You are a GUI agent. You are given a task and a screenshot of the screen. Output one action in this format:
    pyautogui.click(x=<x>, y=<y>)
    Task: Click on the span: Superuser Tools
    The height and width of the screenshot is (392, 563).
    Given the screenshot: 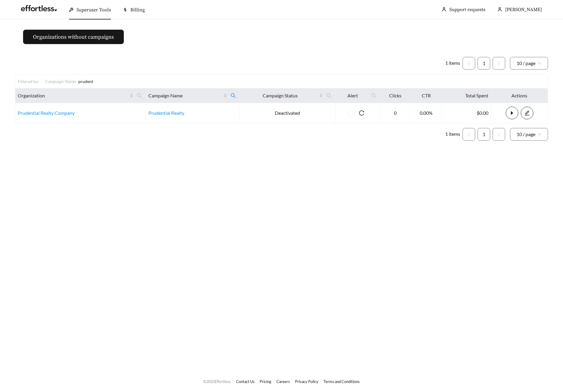 What is the action you would take?
    pyautogui.click(x=94, y=10)
    